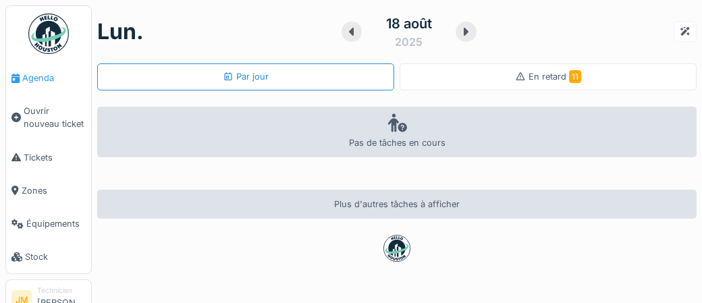 This screenshot has width=702, height=303. I want to click on a: Stock, so click(49, 257).